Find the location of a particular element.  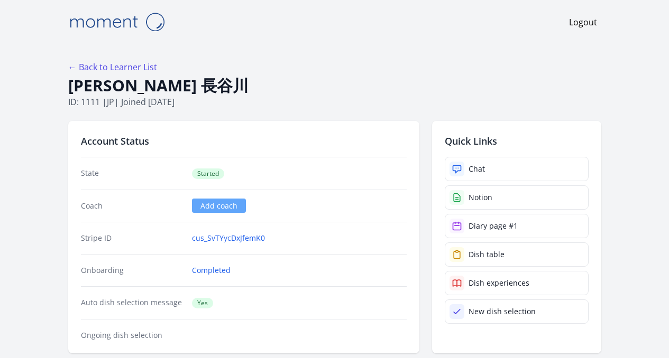

a: Completed is located at coordinates (211, 271).